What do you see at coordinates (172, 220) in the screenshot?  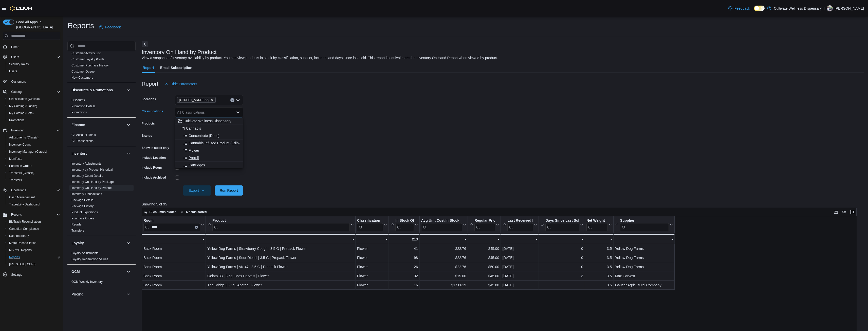 I see `div: Room` at bounding box center [172, 220].